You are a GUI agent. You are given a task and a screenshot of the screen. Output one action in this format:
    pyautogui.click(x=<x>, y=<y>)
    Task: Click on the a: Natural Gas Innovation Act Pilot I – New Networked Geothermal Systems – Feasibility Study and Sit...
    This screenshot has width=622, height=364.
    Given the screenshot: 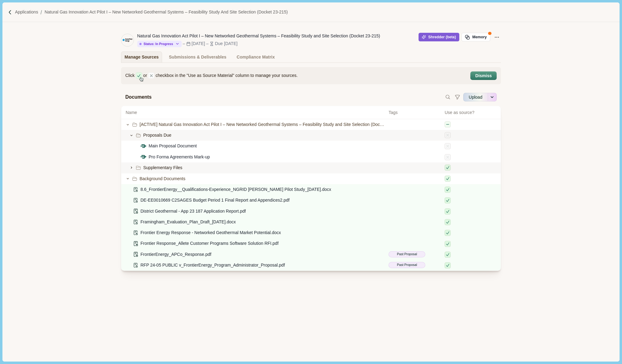 What is the action you would take?
    pyautogui.click(x=166, y=12)
    